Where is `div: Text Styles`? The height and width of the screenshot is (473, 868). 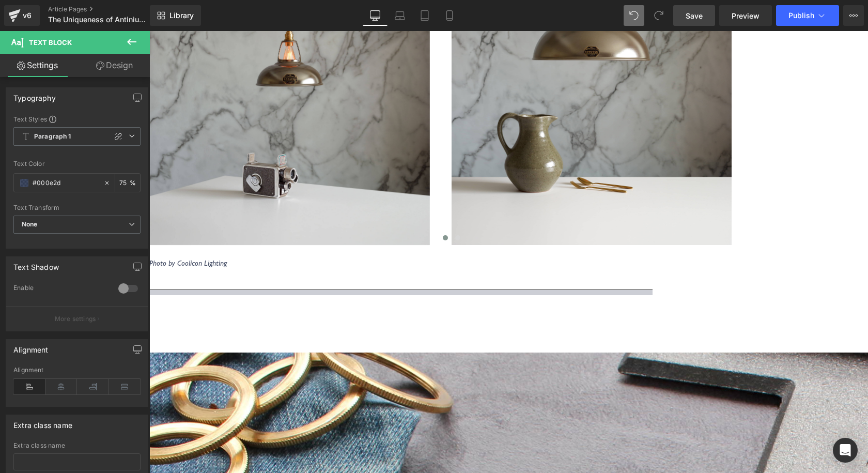
div: Text Styles is located at coordinates (77, 119).